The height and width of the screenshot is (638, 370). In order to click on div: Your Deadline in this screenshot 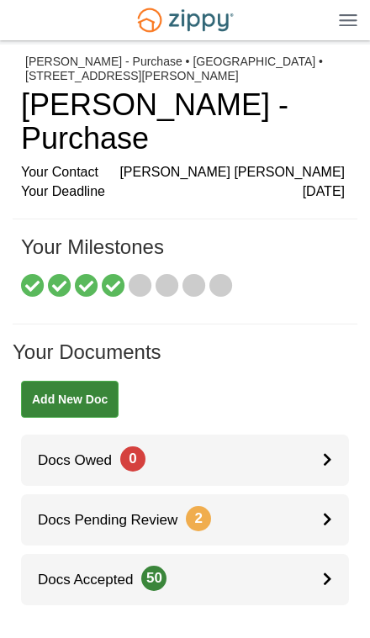, I will do `click(182, 192)`.